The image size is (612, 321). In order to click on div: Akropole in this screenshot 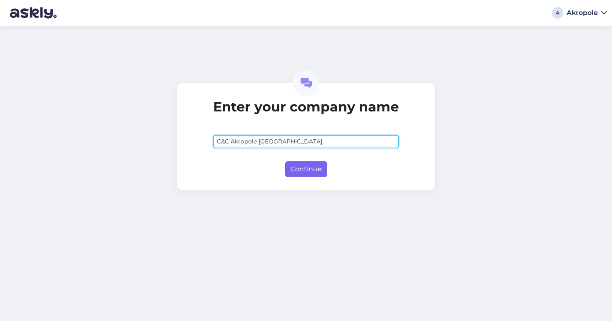, I will do `click(582, 13)`.